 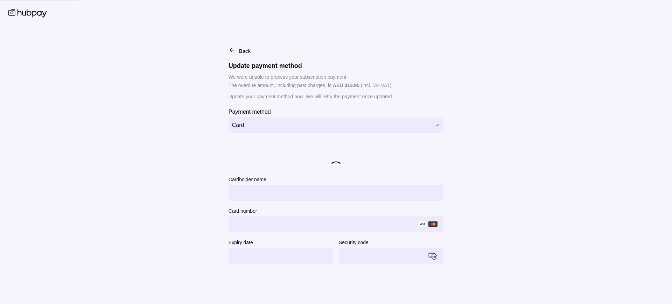 What do you see at coordinates (247, 179) in the screenshot?
I see `label: Cardholder name` at bounding box center [247, 179].